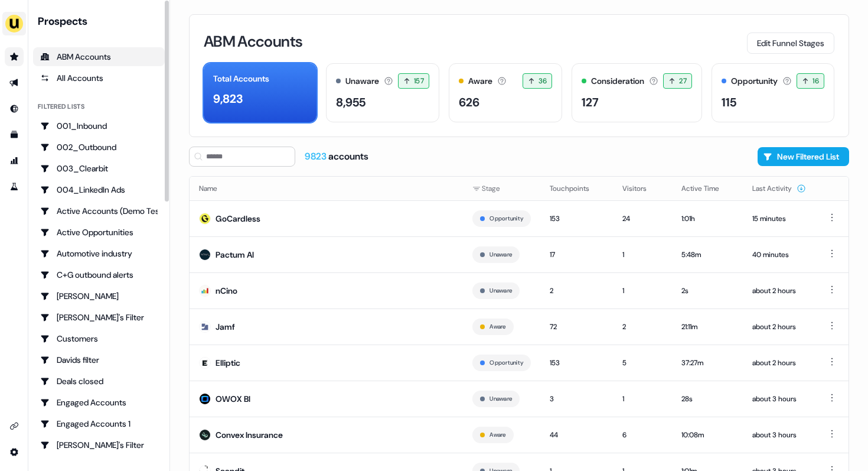  Describe the element at coordinates (98, 57) in the screenshot. I see `div: ABM Accounts` at that location.